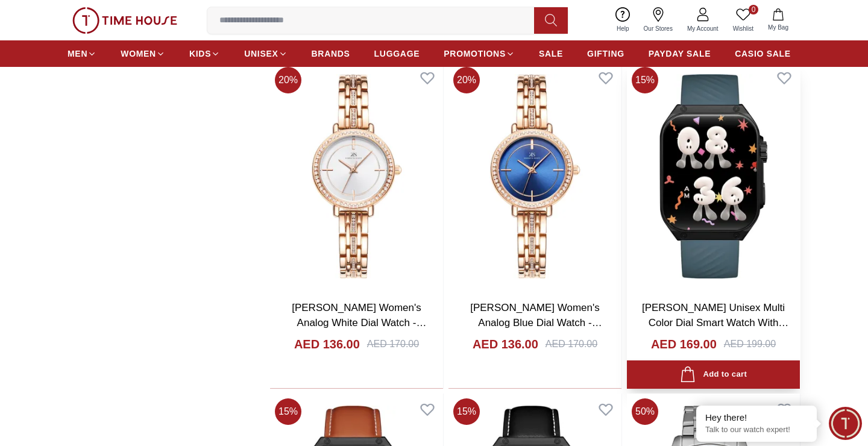 This screenshot has height=446, width=868. What do you see at coordinates (713, 374) in the screenshot?
I see `div: Add to cart` at bounding box center [713, 374].